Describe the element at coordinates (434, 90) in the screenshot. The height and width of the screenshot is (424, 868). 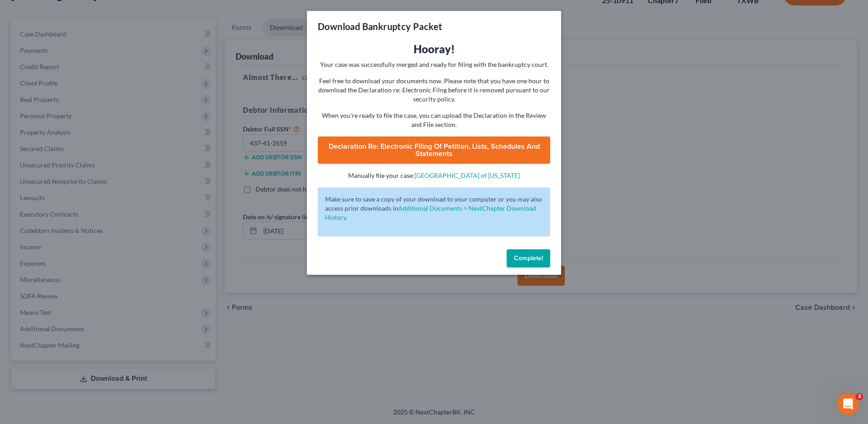
I see `p: Feel free to download your documents now. Please note that you have one hour to download the Decl...` at that location.